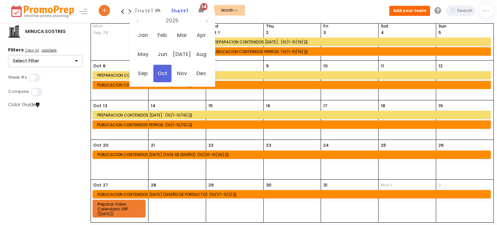 The width and height of the screenshot is (497, 225). Describe the element at coordinates (143, 73) in the screenshot. I see `span: Sep` at that location.